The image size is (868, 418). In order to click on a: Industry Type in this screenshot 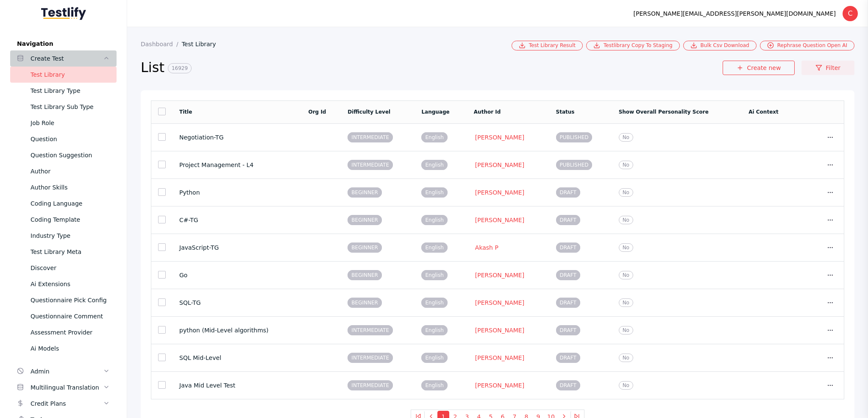, I will do `click(63, 236)`.